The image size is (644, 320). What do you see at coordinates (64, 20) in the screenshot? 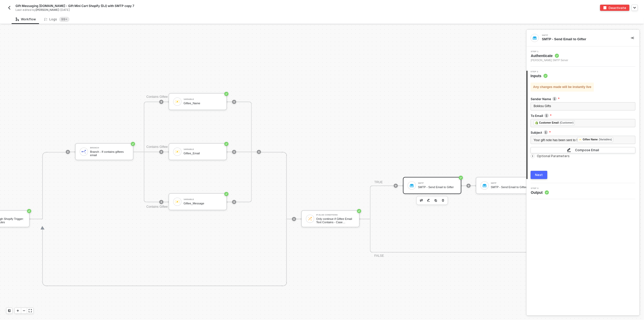
I see `sup: 100` at bounding box center [64, 20].